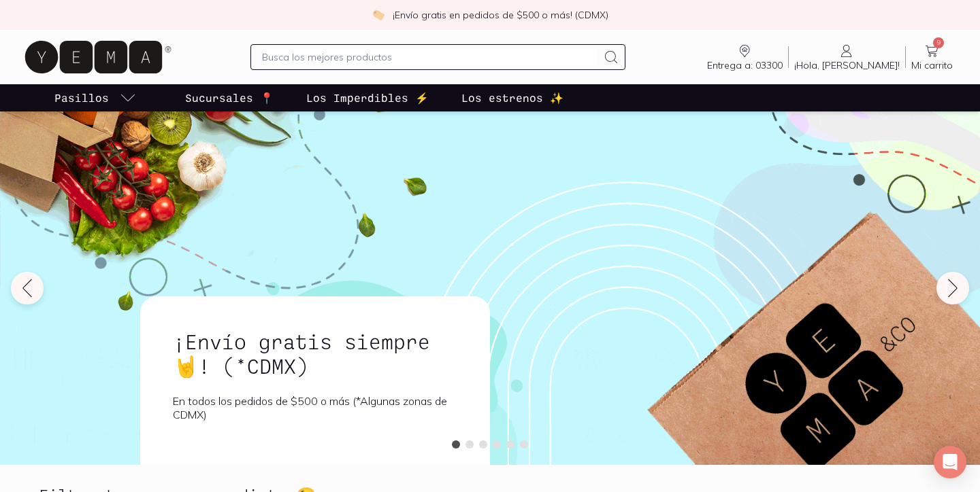  I want to click on span: Entrega a: 03300, so click(745, 66).